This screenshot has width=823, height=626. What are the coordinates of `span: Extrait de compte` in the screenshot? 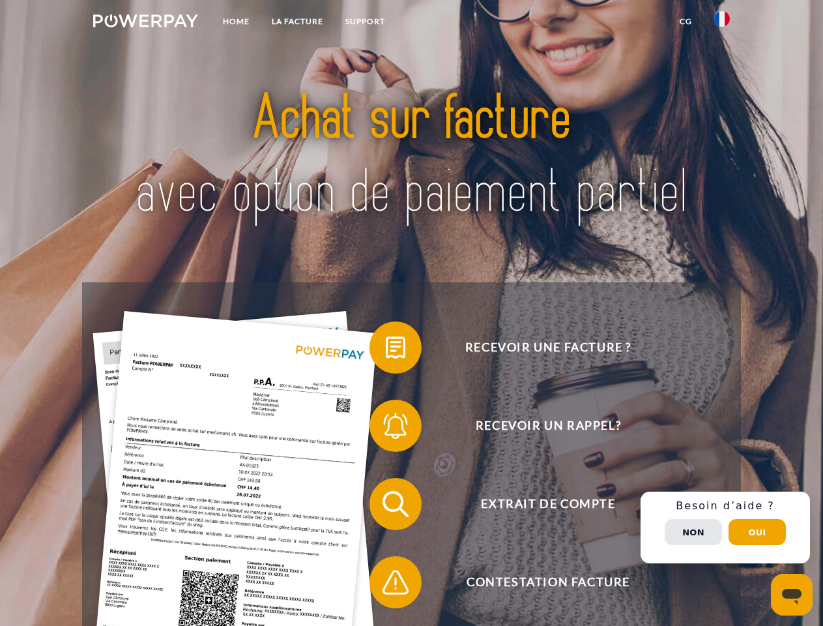 It's located at (548, 504).